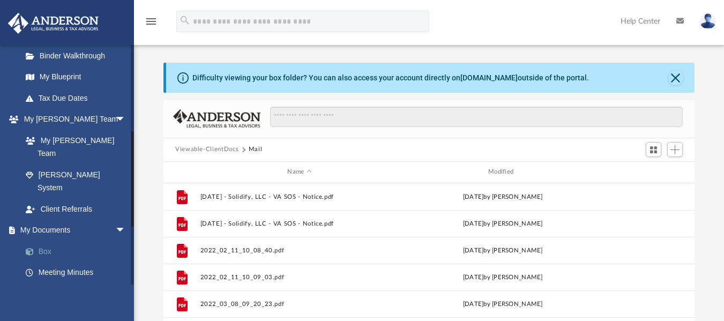 The image size is (724, 321). Describe the element at coordinates (676, 78) in the screenshot. I see `button: Close` at that location.